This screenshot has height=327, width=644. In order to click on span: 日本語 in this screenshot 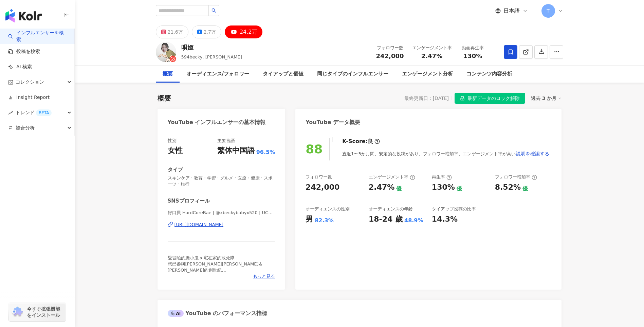, I will do `click(511, 11)`.